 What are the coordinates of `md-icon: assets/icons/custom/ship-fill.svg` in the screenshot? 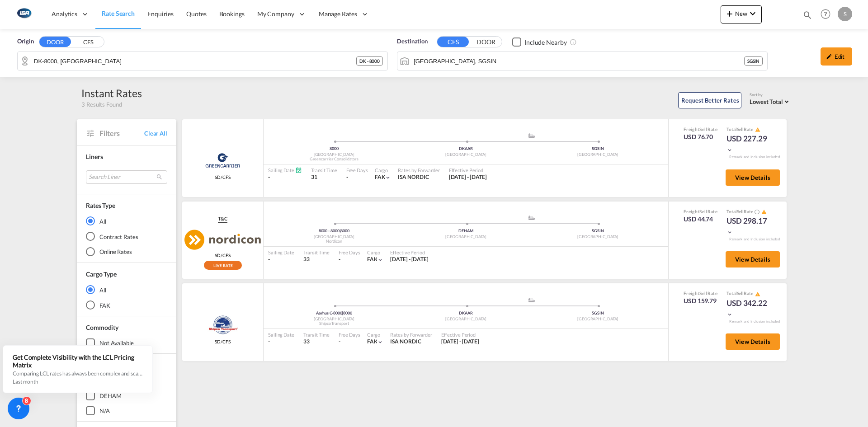 It's located at (532, 136).